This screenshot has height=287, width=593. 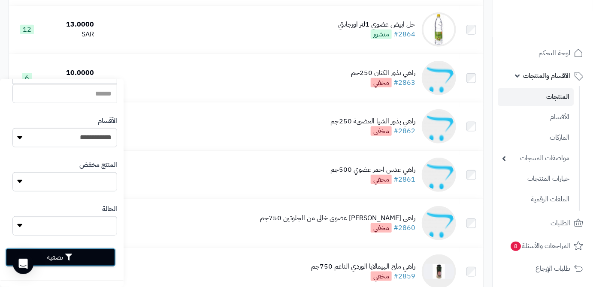 I want to click on a: المنتجات, so click(x=535, y=97).